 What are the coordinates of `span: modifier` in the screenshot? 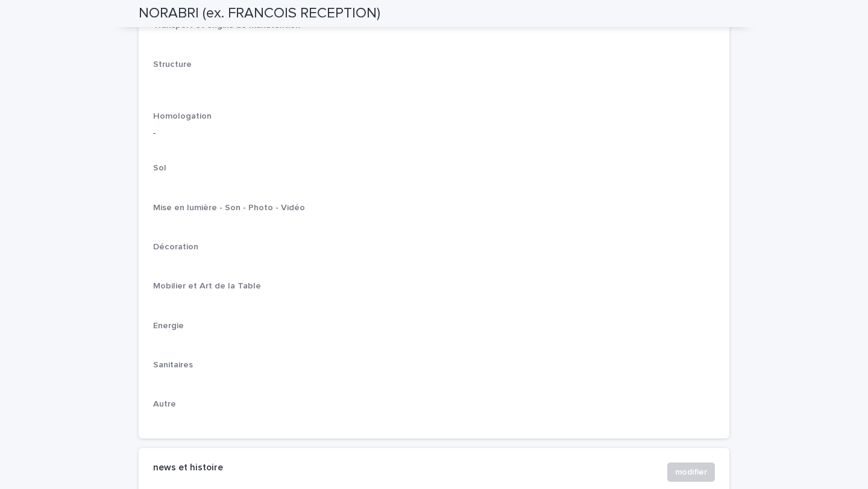 It's located at (691, 472).